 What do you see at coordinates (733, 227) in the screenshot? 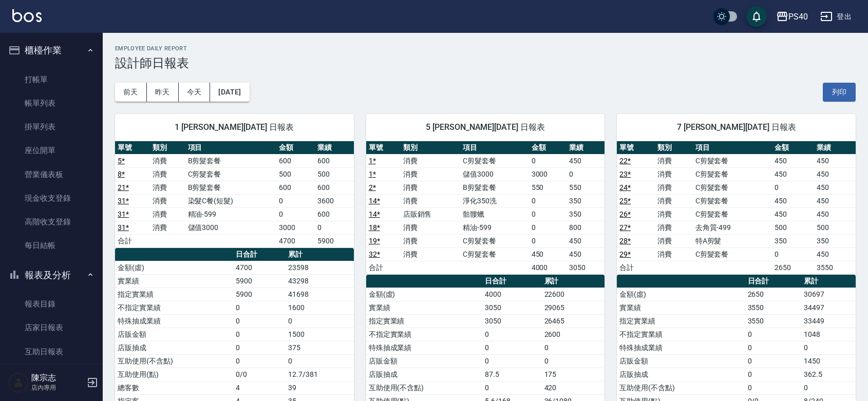
I see `td: 去角質-499` at bounding box center [733, 227].